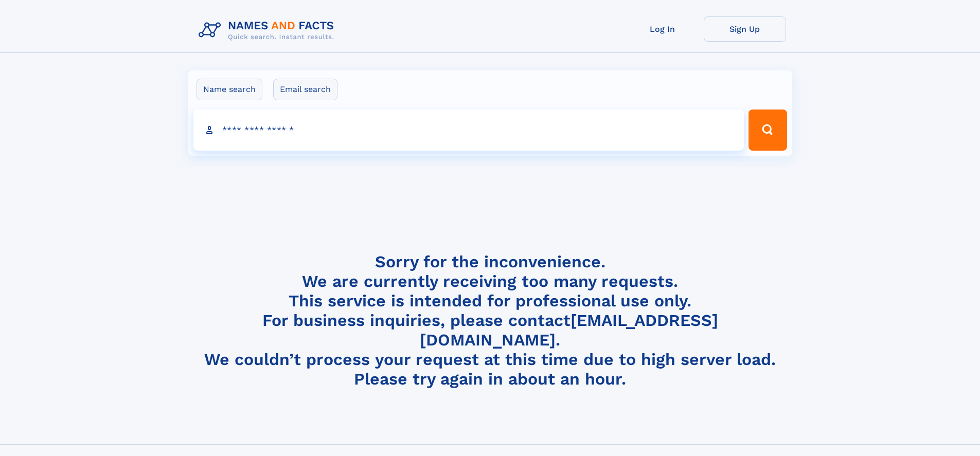  I want to click on a: Sign Up, so click(745, 29).